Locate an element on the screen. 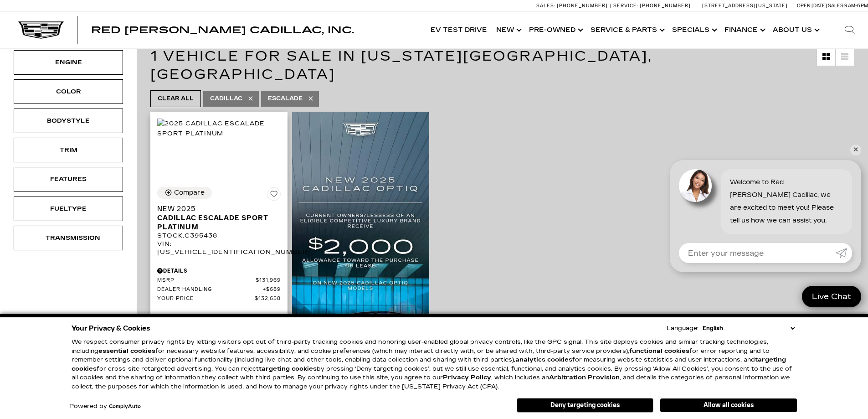  span: 9 AM-6 PM is located at coordinates (856, 6).